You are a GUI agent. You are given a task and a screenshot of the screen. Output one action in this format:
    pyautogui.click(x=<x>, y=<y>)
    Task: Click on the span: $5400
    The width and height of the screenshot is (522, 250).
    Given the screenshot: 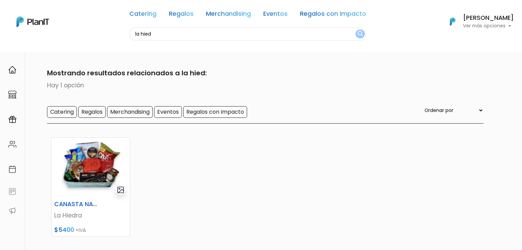 What is the action you would take?
    pyautogui.click(x=64, y=230)
    